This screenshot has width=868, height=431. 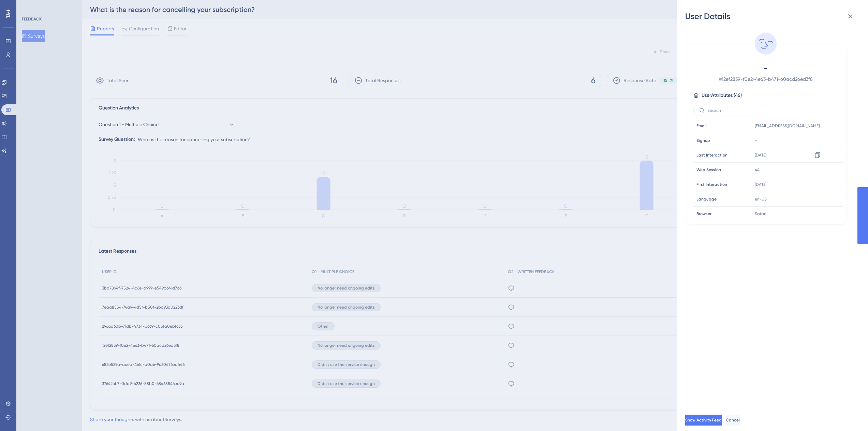 I want to click on span: Browser, so click(x=704, y=214).